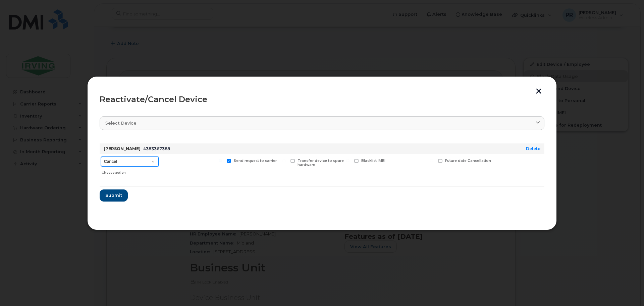 This screenshot has width=644, height=306. What do you see at coordinates (322, 99) in the screenshot?
I see `div: Reactivate/Cancel Device` at bounding box center [322, 99].